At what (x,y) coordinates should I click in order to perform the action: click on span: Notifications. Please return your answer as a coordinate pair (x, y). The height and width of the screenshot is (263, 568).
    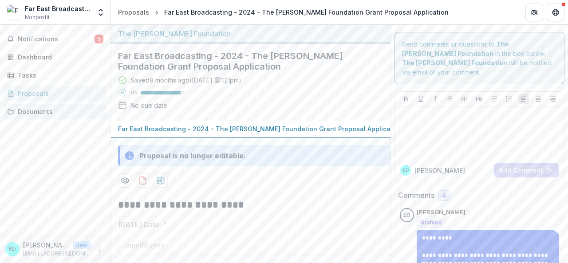
    Looking at the image, I should click on (56, 39).